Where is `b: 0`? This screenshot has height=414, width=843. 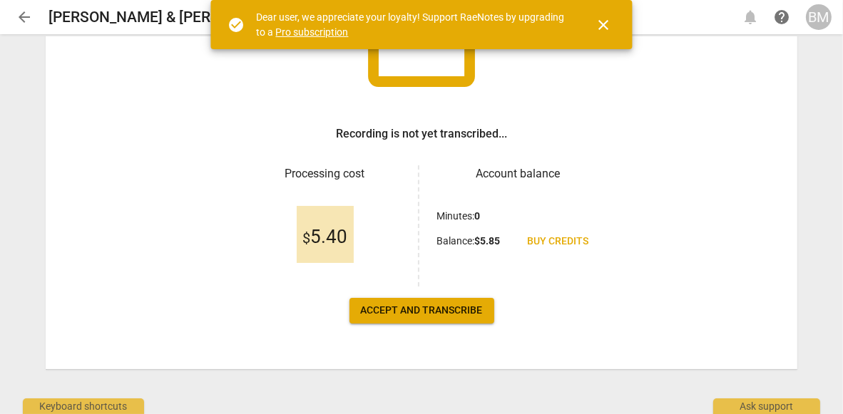
b: 0 is located at coordinates (477, 216).